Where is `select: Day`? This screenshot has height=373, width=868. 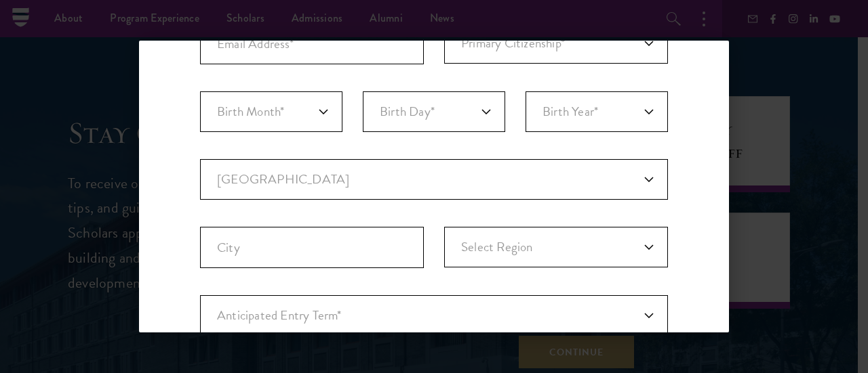 select: Day is located at coordinates (434, 111).